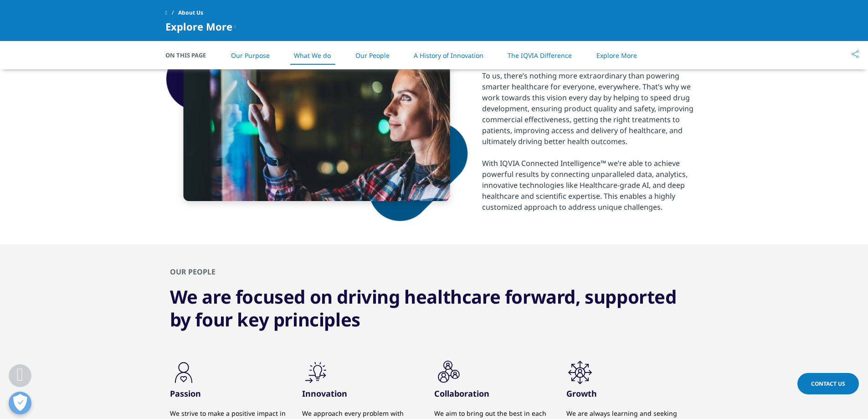 The image size is (868, 419). Describe the element at coordinates (592, 185) in the screenshot. I see `div: With IQVIA Connected Intelligence™ we’re able to achieve powerful results by connecting unparalle...` at that location.